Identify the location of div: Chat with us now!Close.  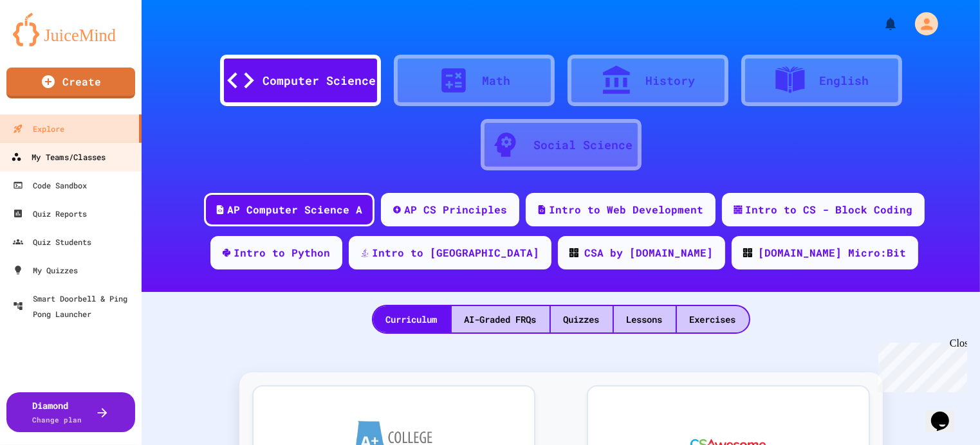
(47, 43).